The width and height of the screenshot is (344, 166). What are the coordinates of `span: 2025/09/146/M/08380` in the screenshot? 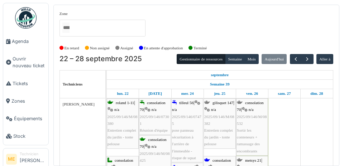 It's located at (123, 120).